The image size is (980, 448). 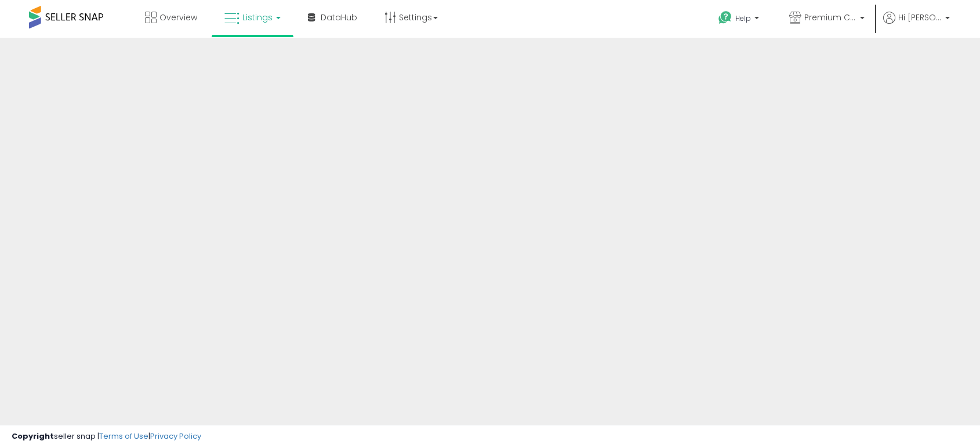 What do you see at coordinates (831, 18) in the screenshot?
I see `span: Premium Convenience` at bounding box center [831, 18].